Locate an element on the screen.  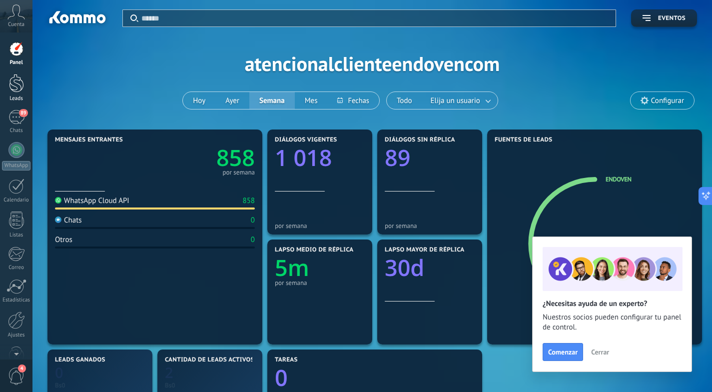
span: 4 is located at coordinates (22, 368).